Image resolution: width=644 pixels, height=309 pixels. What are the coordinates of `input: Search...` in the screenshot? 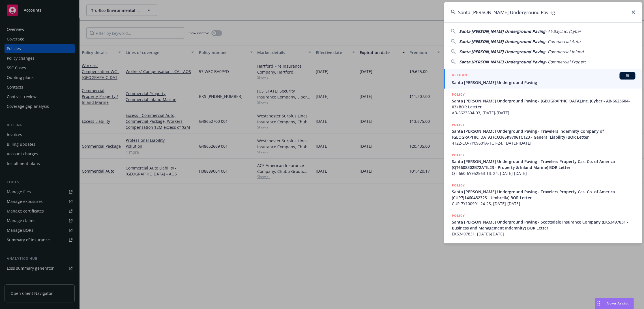 It's located at (543, 12).